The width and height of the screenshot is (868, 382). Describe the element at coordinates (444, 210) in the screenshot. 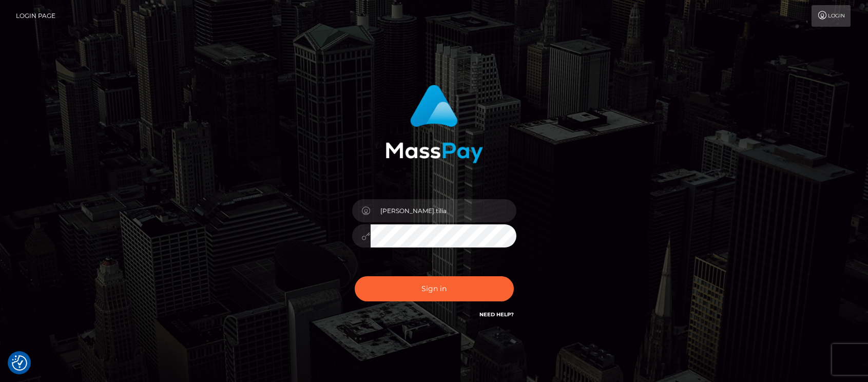

I see `input: Username...` at that location.